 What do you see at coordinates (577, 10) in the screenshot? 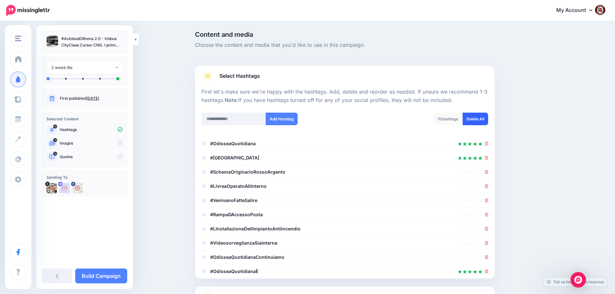
I see `a: My Account` at bounding box center [577, 10].